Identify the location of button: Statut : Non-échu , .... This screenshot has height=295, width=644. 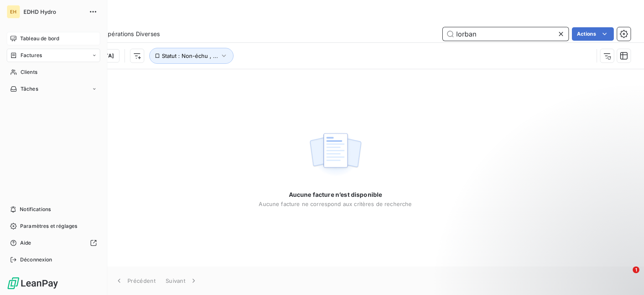
(191, 56).